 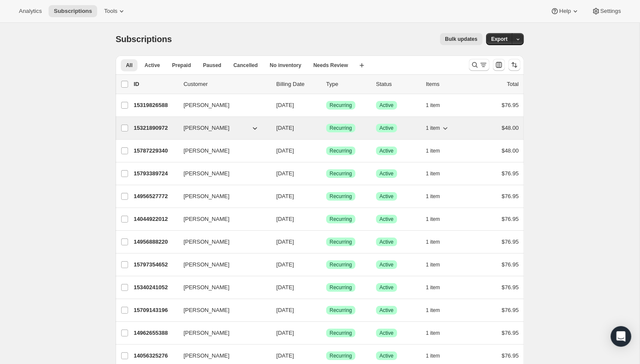 I want to click on p: Total, so click(x=513, y=84).